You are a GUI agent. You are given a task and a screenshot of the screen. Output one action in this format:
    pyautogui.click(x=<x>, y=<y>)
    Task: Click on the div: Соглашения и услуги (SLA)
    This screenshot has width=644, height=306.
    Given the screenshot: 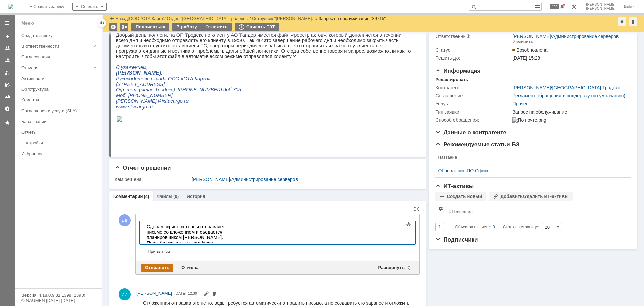 What is the action you would take?
    pyautogui.click(x=60, y=110)
    